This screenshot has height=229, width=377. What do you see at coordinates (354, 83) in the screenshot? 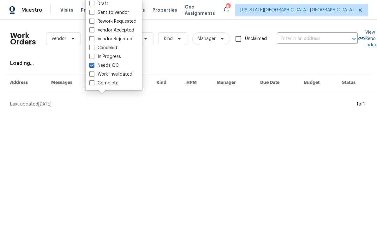
I see `th: Status` at bounding box center [354, 83].